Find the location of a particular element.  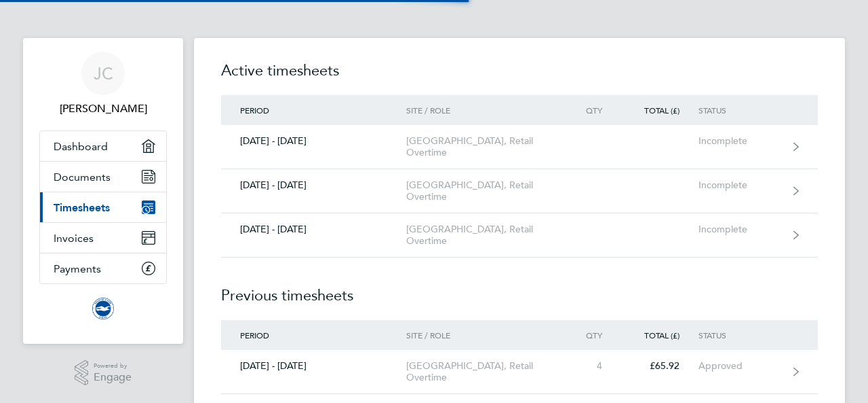

span: James Chamberlain is located at coordinates (104, 109).